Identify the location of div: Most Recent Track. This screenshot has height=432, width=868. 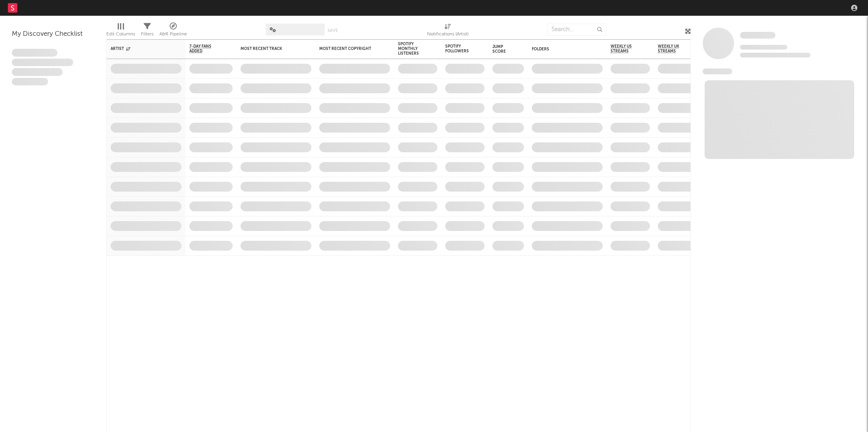
(270, 49).